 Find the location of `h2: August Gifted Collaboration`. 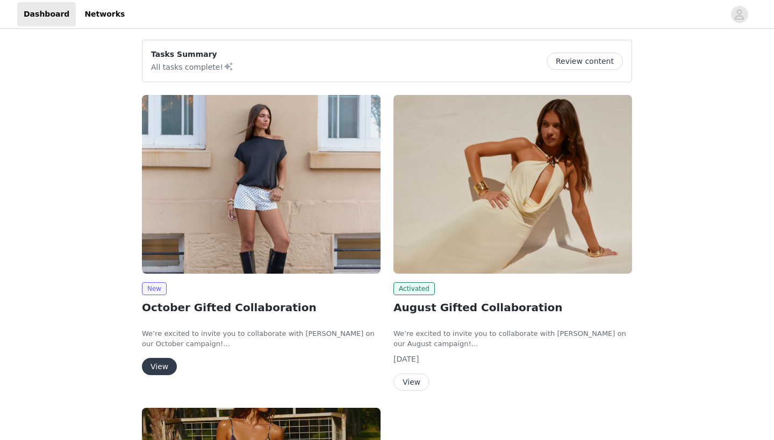

h2: August Gifted Collaboration is located at coordinates (512, 308).